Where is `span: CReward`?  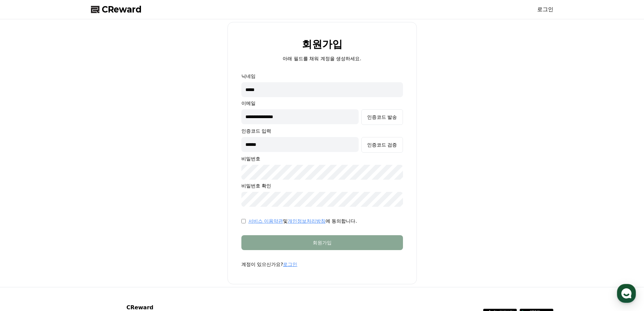 span: CReward is located at coordinates (122, 10).